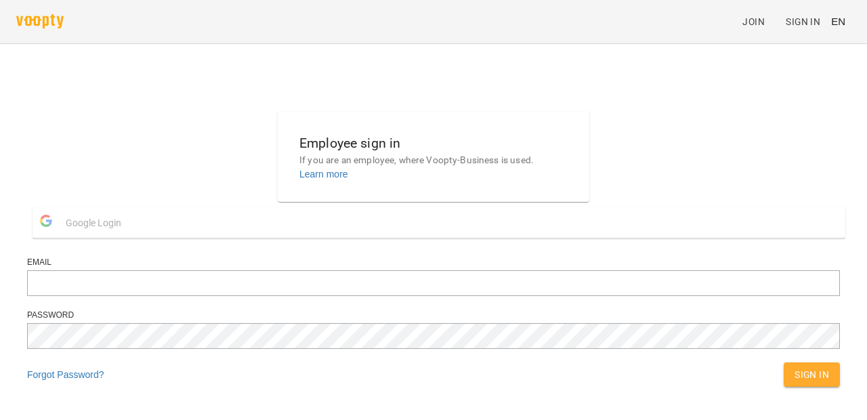  I want to click on button: EN, so click(838, 21).